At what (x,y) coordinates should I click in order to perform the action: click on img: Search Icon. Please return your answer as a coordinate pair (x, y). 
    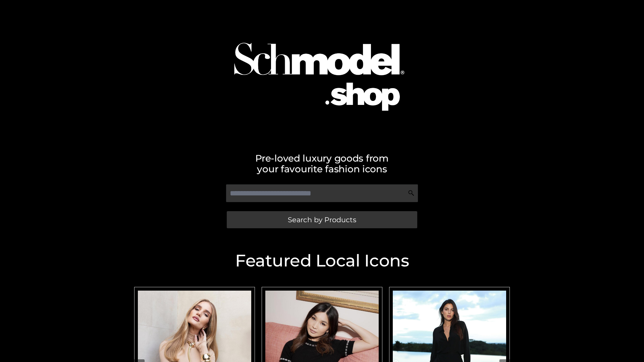
    Looking at the image, I should click on (411, 193).